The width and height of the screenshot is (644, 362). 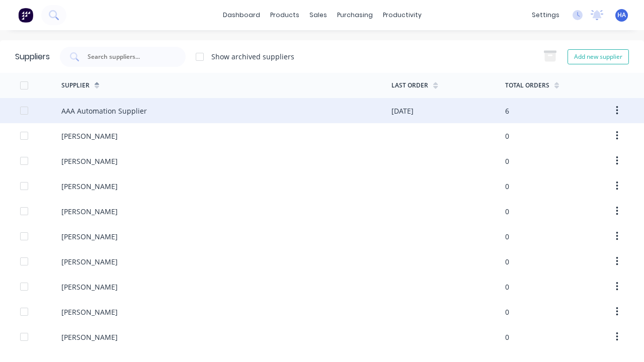 What do you see at coordinates (508, 110) in the screenshot?
I see `div: 6` at bounding box center [508, 110].